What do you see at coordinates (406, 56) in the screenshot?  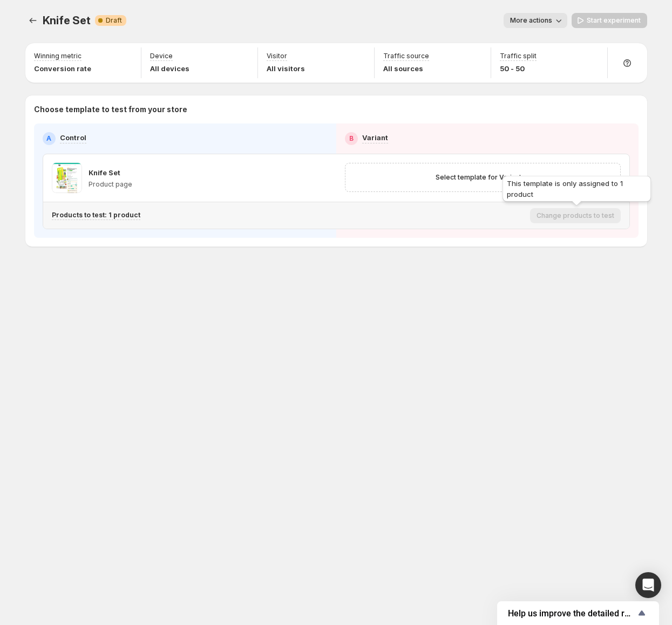 I see `p: Traffic source` at bounding box center [406, 56].